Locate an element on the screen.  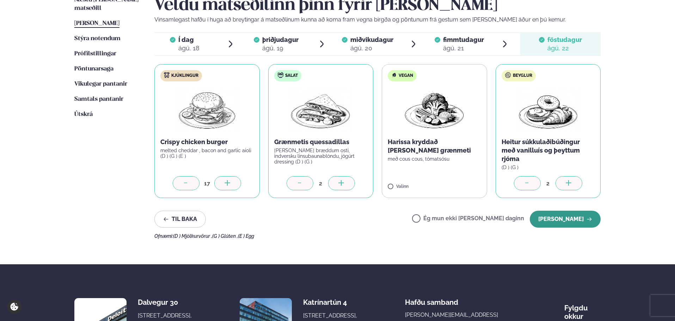
span: Kjúklingur is located at coordinates (185, 76).